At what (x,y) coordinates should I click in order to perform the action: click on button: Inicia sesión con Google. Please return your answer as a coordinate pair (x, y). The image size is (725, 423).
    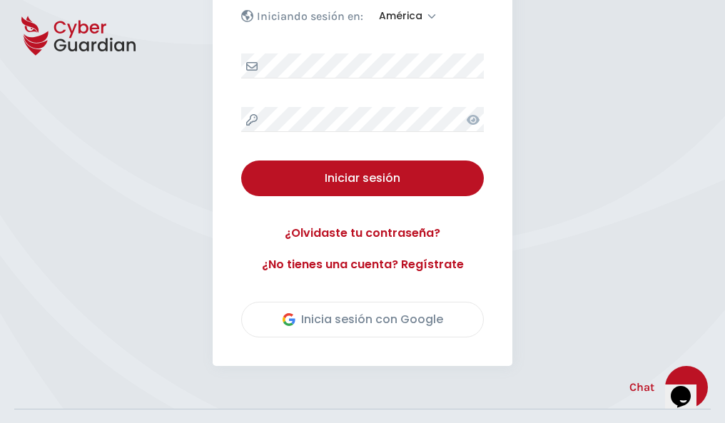
    Looking at the image, I should click on (362, 320).